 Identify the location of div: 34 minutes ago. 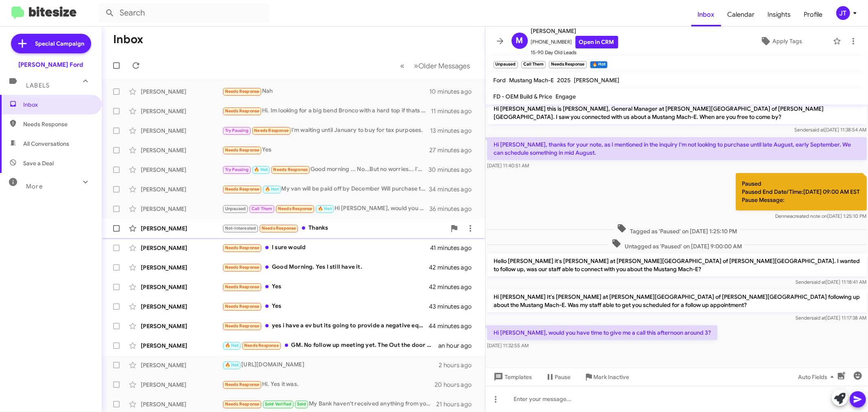
(454, 189).